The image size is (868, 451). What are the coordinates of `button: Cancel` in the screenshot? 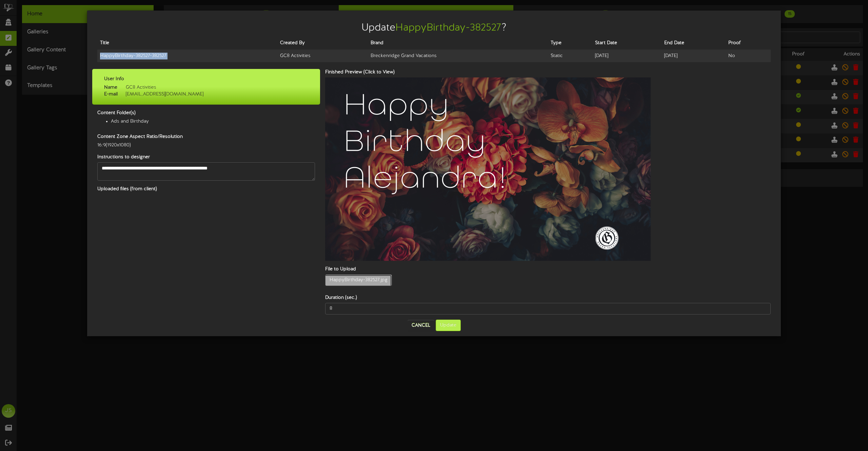 It's located at (421, 325).